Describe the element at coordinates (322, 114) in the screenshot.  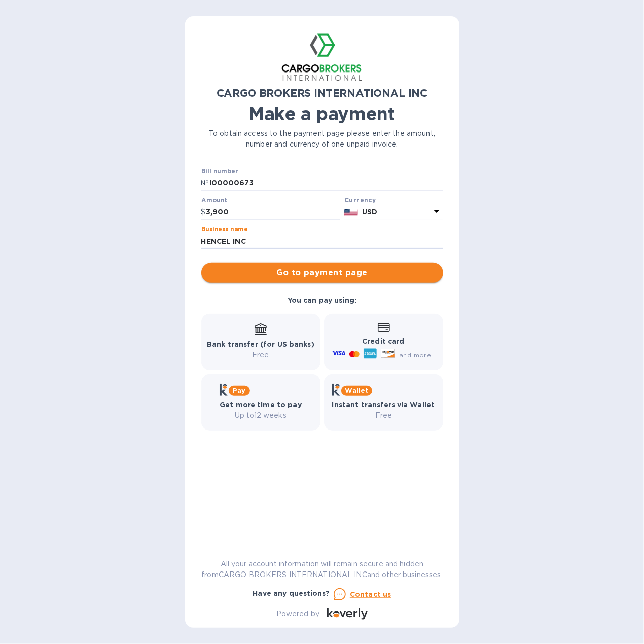
I see `h1: Make a payment` at that location.